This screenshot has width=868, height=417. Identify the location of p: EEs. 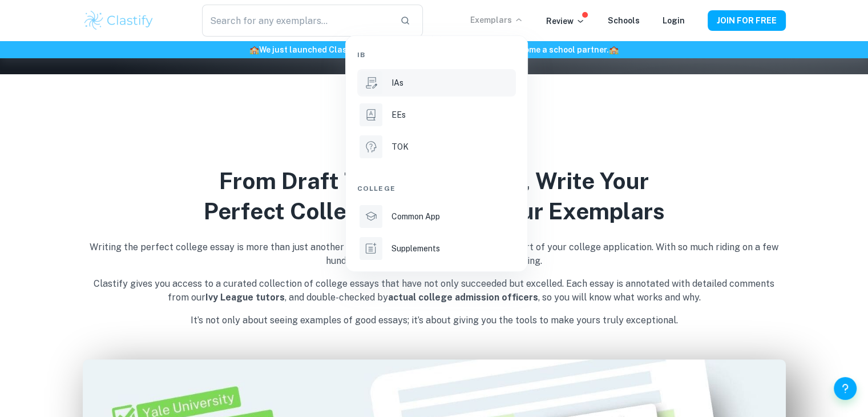
(398, 115).